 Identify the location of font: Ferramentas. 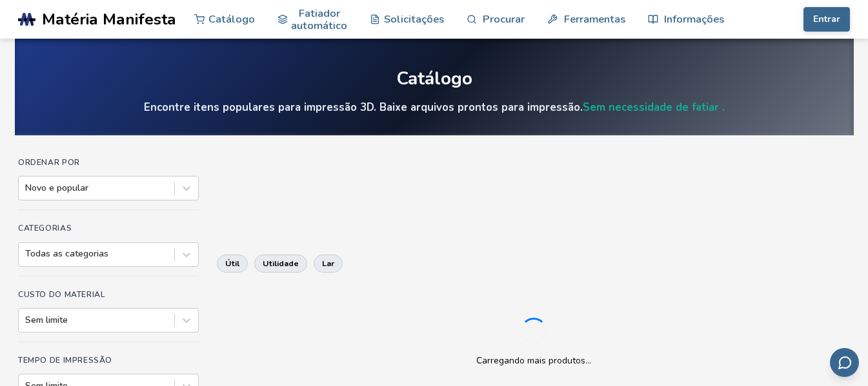
(595, 18).